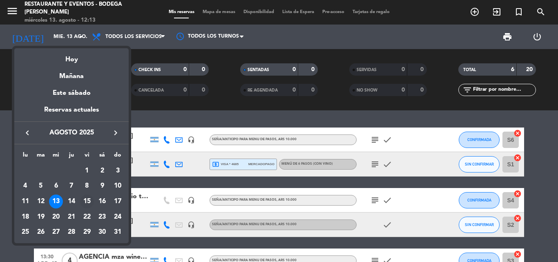  I want to click on th: martes, so click(41, 156).